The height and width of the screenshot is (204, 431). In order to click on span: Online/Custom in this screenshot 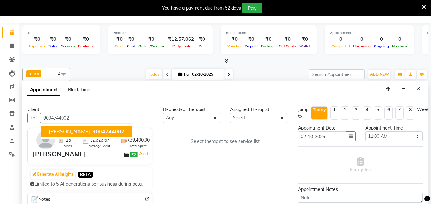, I will do `click(151, 46)`.